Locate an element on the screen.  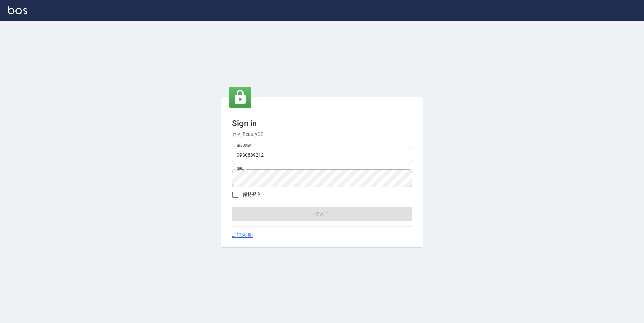
h6: 登入 BeautyOS is located at coordinates (322, 134).